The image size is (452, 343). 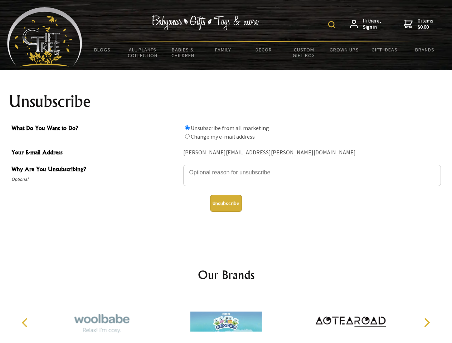 What do you see at coordinates (26, 323) in the screenshot?
I see `button: Previous` at bounding box center [26, 323].